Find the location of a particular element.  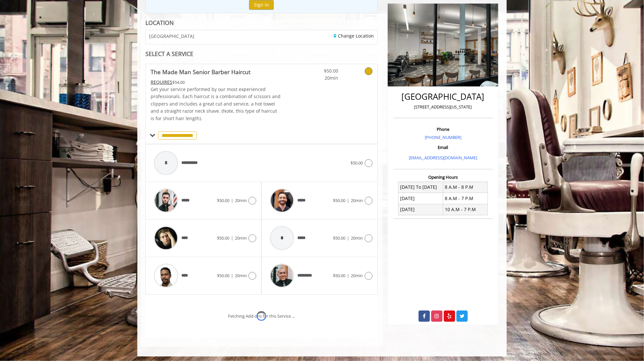

div: $54.00 is located at coordinates (216, 82).